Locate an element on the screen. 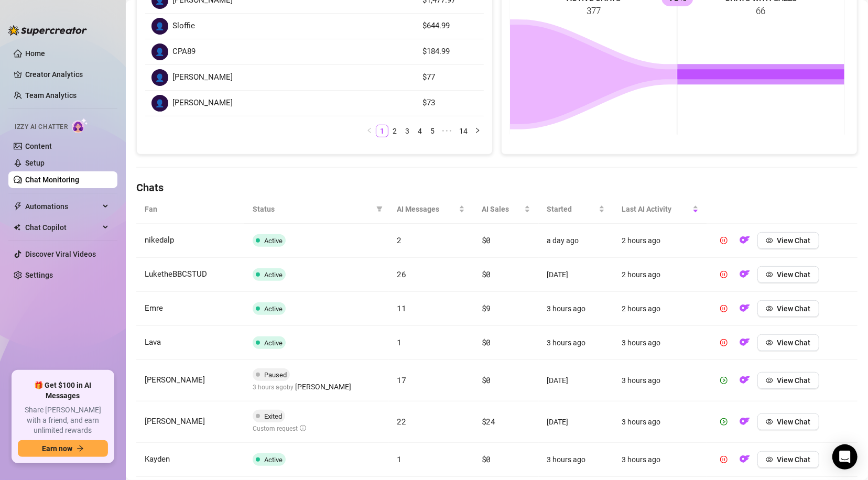  span: Exited is located at coordinates (273, 416).